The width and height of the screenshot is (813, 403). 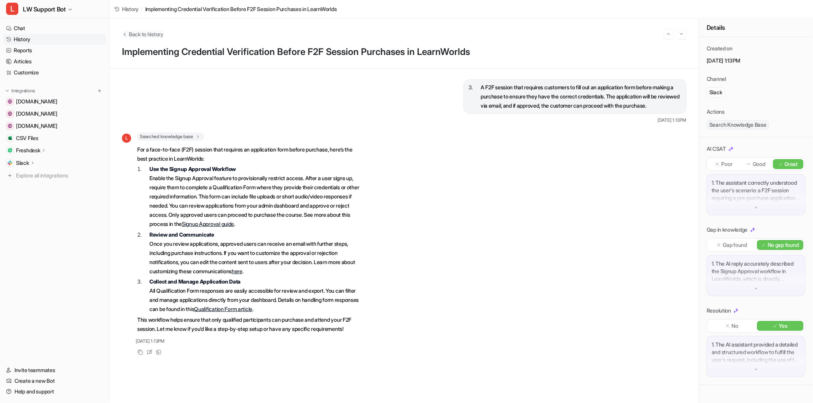 What do you see at coordinates (720, 48) in the screenshot?
I see `p: Created on` at bounding box center [720, 48].